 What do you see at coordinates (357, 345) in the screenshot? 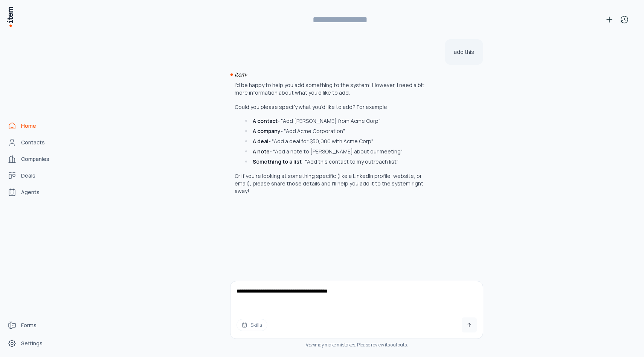
I see `div: may make mistakes. Please review its outputs.` at bounding box center [357, 345].